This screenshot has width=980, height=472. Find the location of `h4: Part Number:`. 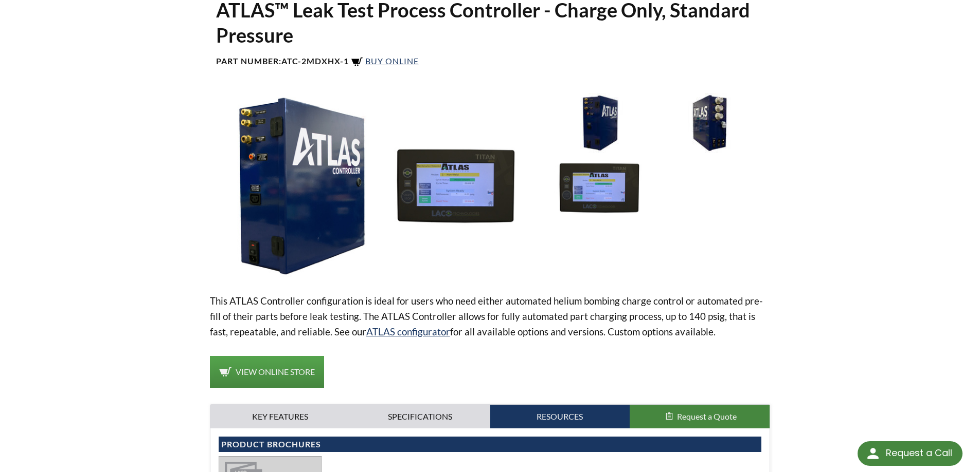

h4: Part Number: is located at coordinates (490, 62).